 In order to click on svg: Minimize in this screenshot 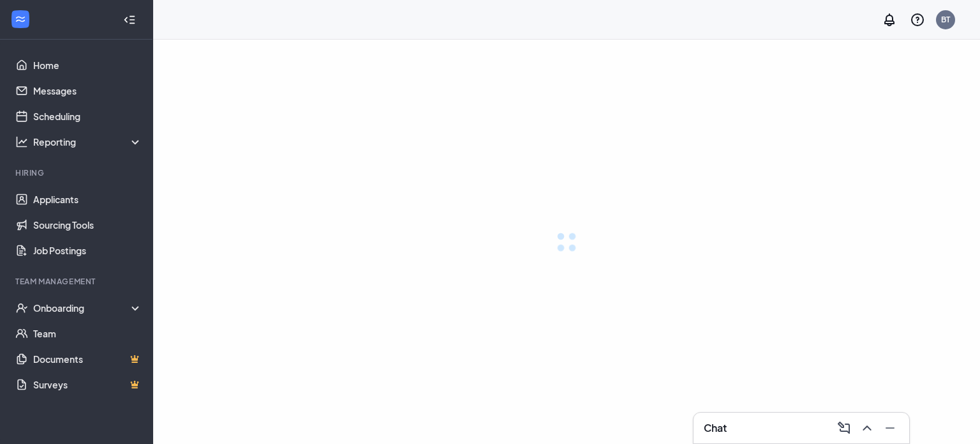, I will do `click(890, 428)`.